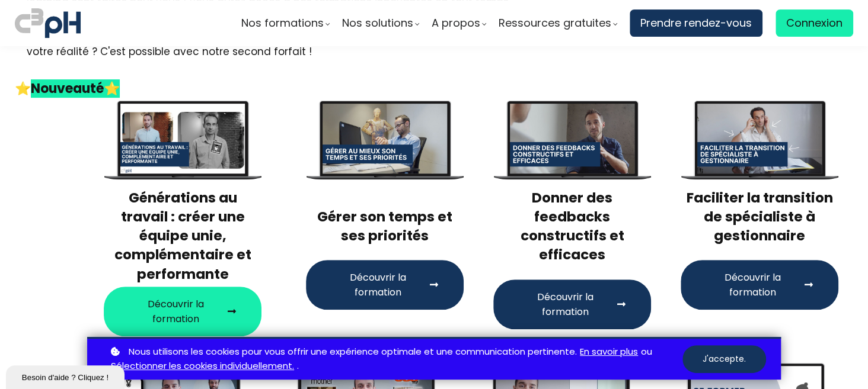  What do you see at coordinates (759, 217) in the screenshot?
I see `h3: Faciliter la transition de spécialiste à gestionnaire` at bounding box center [759, 217].